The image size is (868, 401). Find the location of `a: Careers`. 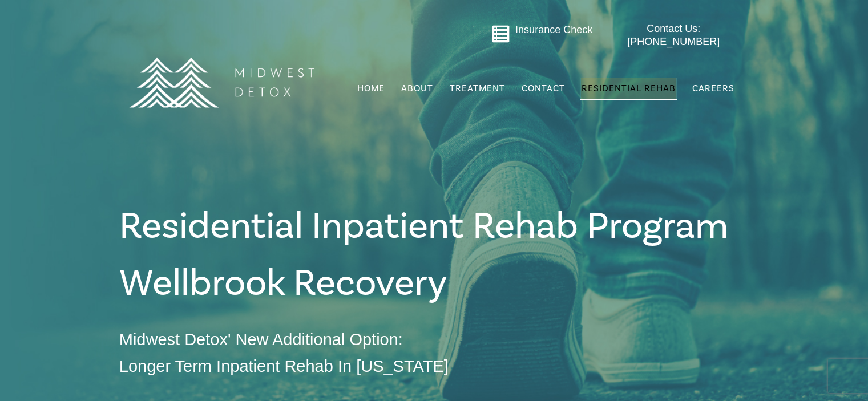

a: Careers is located at coordinates (714, 88).